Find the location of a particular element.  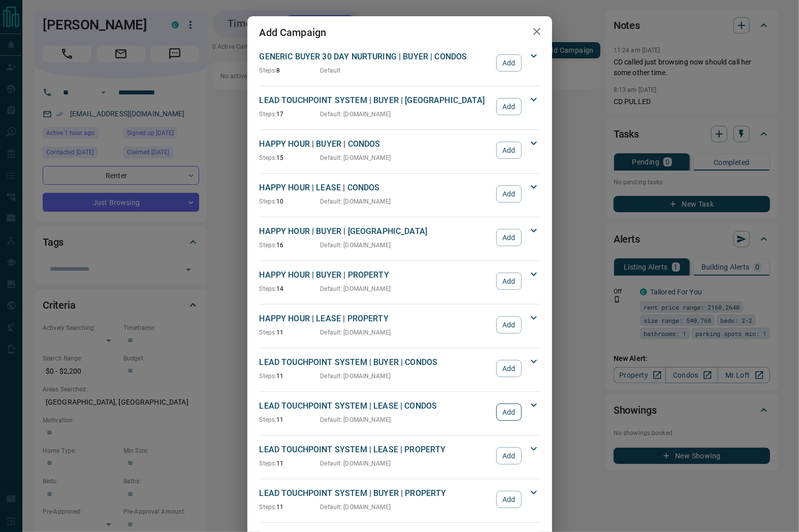

p: 17 is located at coordinates (290, 114).